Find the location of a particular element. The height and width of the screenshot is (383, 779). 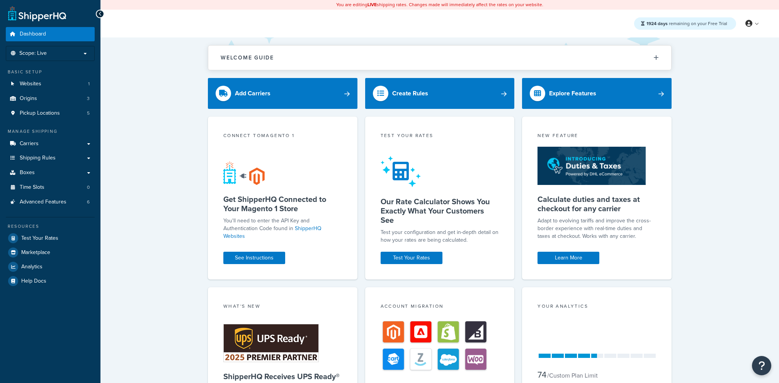

a: Pickup Locations5 is located at coordinates (50, 113).